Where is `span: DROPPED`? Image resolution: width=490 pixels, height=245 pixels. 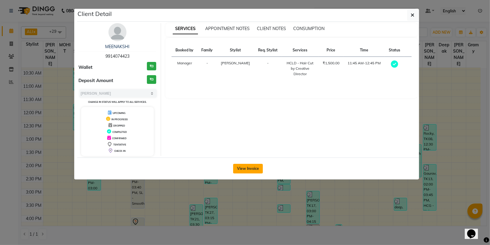 span: DROPPED is located at coordinates (119, 126).